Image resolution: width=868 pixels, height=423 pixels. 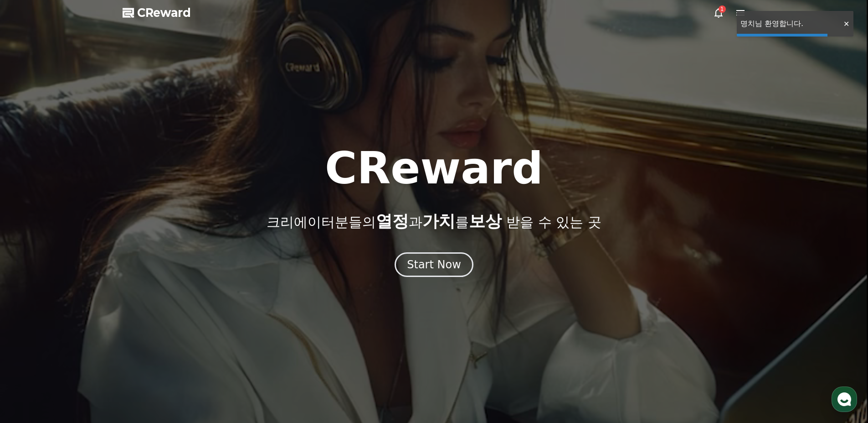 I want to click on div: 1, so click(x=723, y=9).